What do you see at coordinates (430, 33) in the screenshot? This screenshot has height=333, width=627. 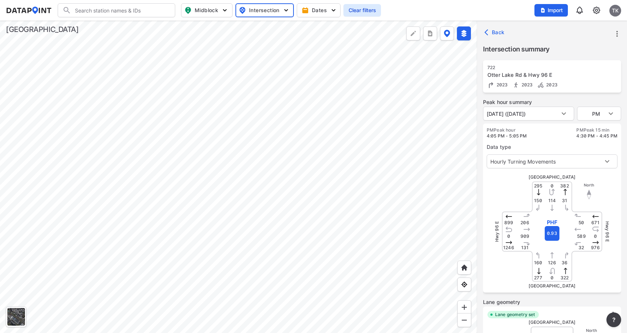 I see `img: xqJnZQTG2JQi0x5lvmkeSNbbgIiQD62bqHG8IfrOzanD0FsRdYrij6fAAAAAElFTkSuQmCC` at bounding box center [430, 33].